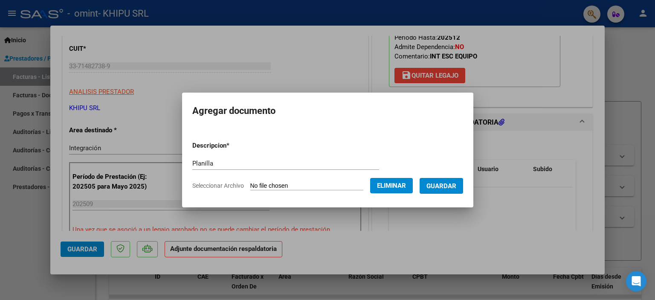 The height and width of the screenshot is (300, 655). What do you see at coordinates (441, 185) in the screenshot?
I see `button: Guardar` at bounding box center [441, 185].